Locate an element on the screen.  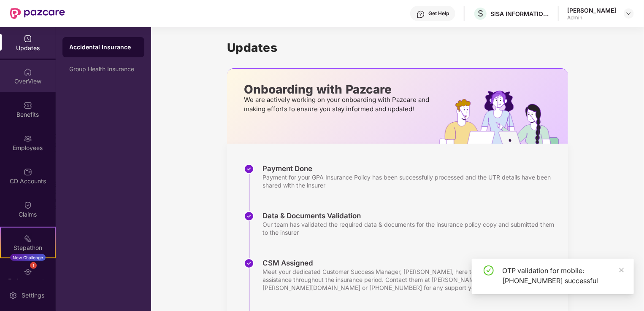
div: SISA INFORMATION SECURITY PVT LTD is located at coordinates (520, 13).